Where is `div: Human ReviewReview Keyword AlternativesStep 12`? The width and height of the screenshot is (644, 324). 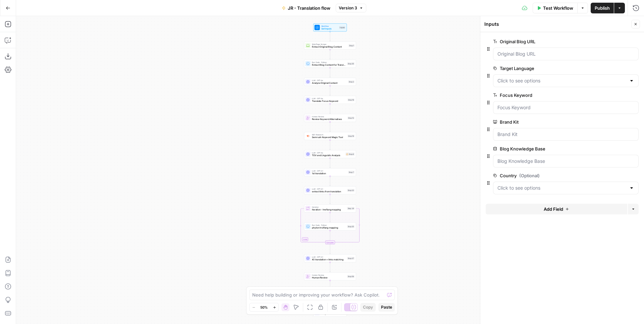
div: Human ReviewReview Keyword AlternativesStep 12 is located at coordinates (330, 118).